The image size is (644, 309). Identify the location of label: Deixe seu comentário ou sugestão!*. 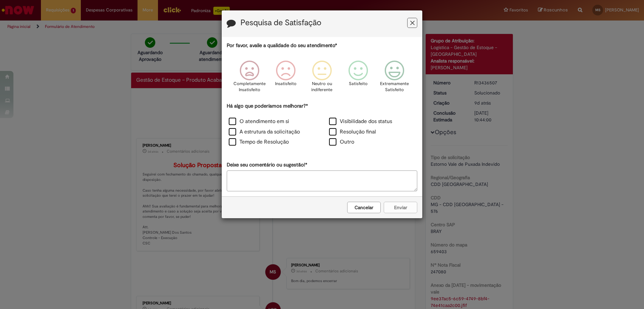
(267, 164).